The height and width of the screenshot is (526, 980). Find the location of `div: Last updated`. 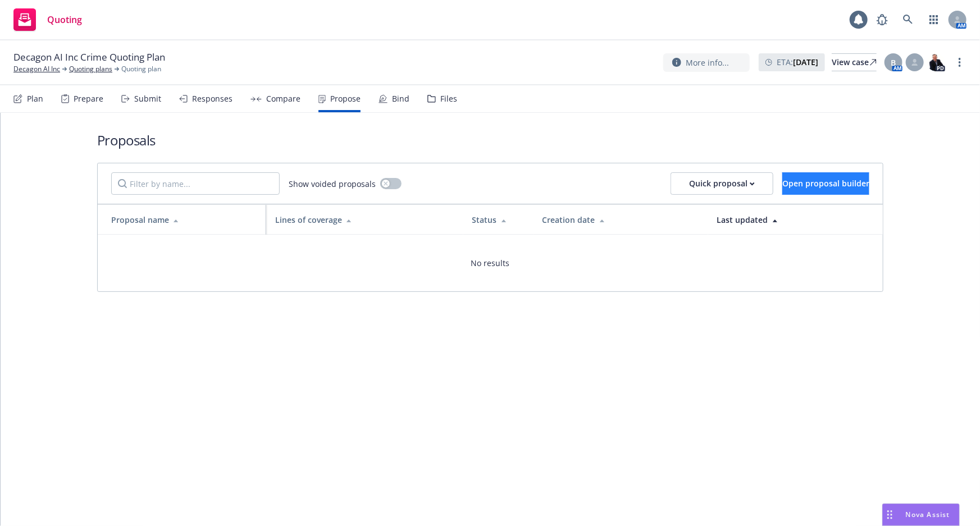

div: Last updated is located at coordinates (795, 220).